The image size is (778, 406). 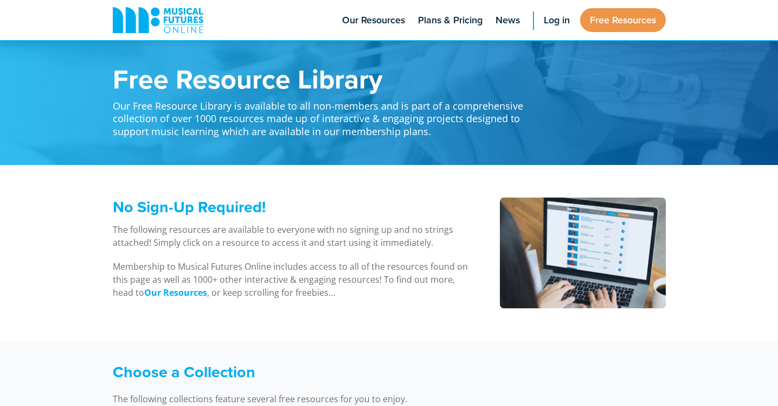 What do you see at coordinates (324, 115) in the screenshot?
I see `p: Our Free Resource Library is available to all non-members and is part of a comprehensive collecti...` at bounding box center [324, 115].